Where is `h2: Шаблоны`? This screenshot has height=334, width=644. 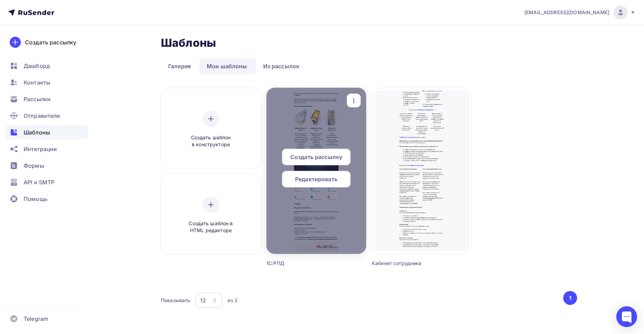 h2: Шаблоны is located at coordinates (188, 43).